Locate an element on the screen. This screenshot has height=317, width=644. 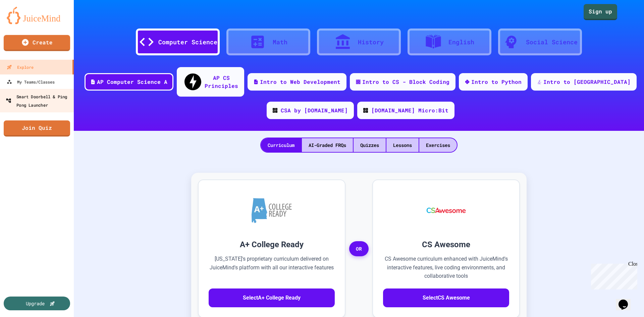
div: AI-Graded FRQs is located at coordinates (328, 145).